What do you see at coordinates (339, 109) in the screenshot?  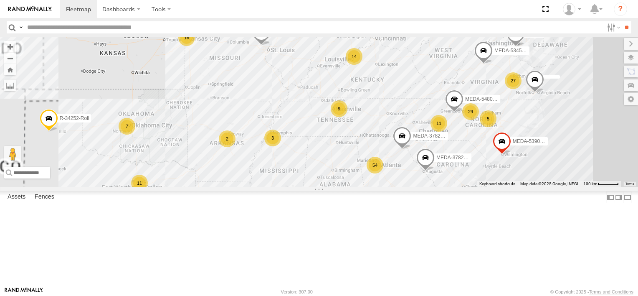 I see `div: 9` at bounding box center [339, 109].